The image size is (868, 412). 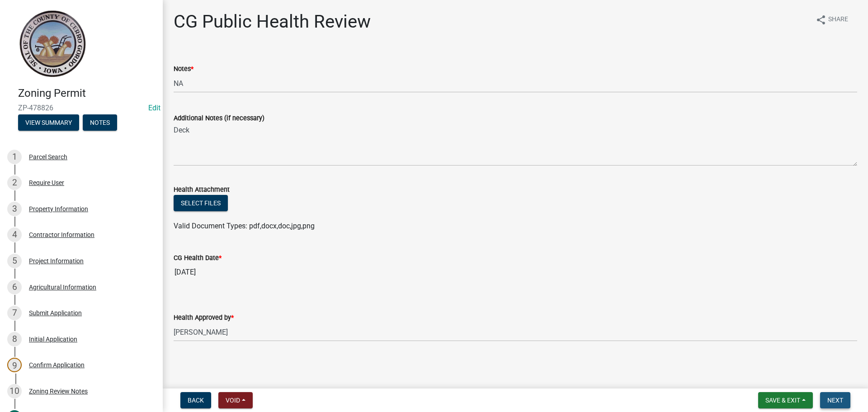 What do you see at coordinates (100, 123) in the screenshot?
I see `wm-modal-confirm: Notes` at bounding box center [100, 123].